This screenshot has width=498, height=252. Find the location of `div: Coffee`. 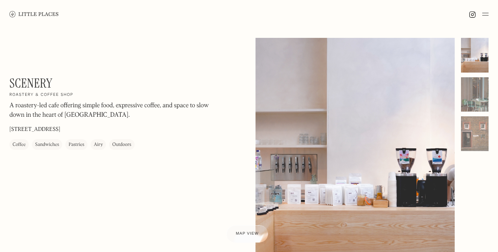

div: Coffee is located at coordinates (19, 144).